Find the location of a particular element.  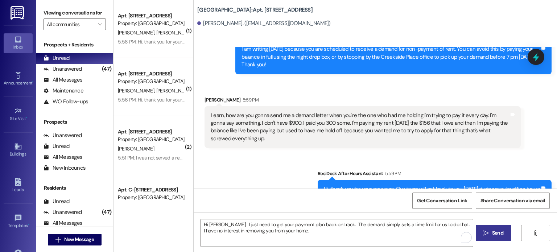

a: Inbox is located at coordinates (18, 43).